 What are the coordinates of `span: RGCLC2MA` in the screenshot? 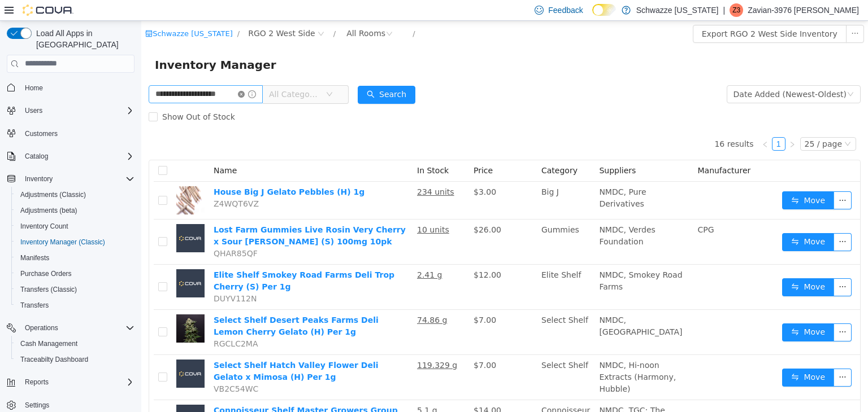 It's located at (94, 323).